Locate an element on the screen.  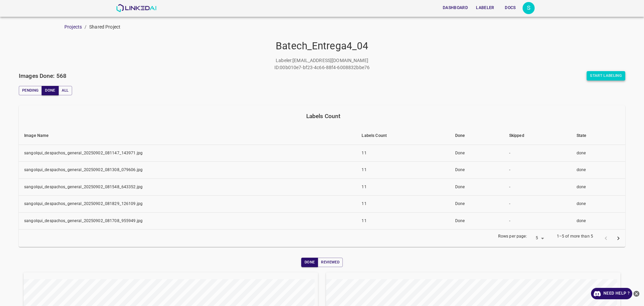
th: Labels Count is located at coordinates (403, 136).